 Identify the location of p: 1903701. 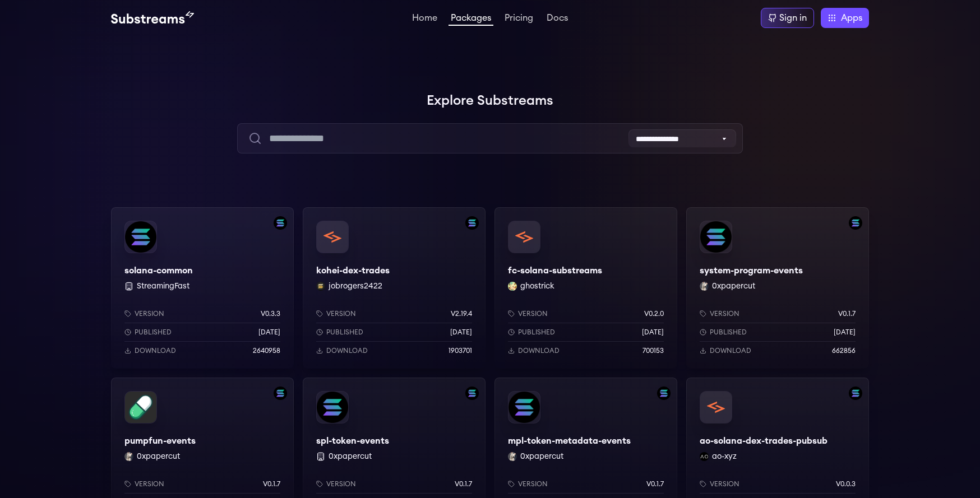
(460, 350).